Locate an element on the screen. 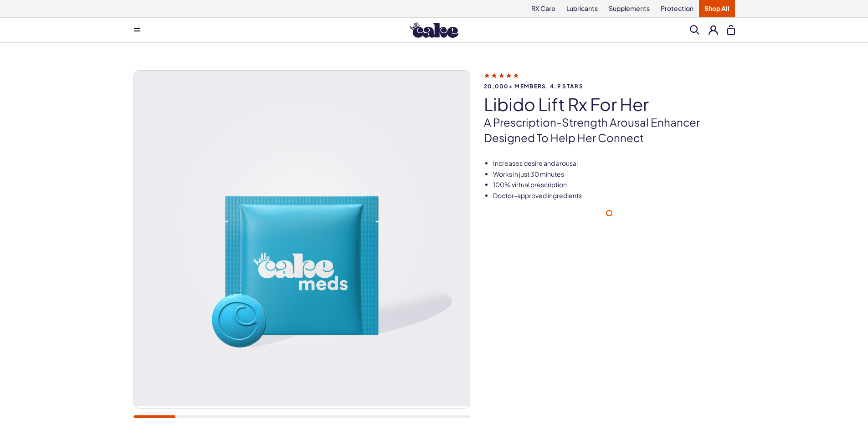  h1: Libido Lift Rx For Her is located at coordinates (609, 104).